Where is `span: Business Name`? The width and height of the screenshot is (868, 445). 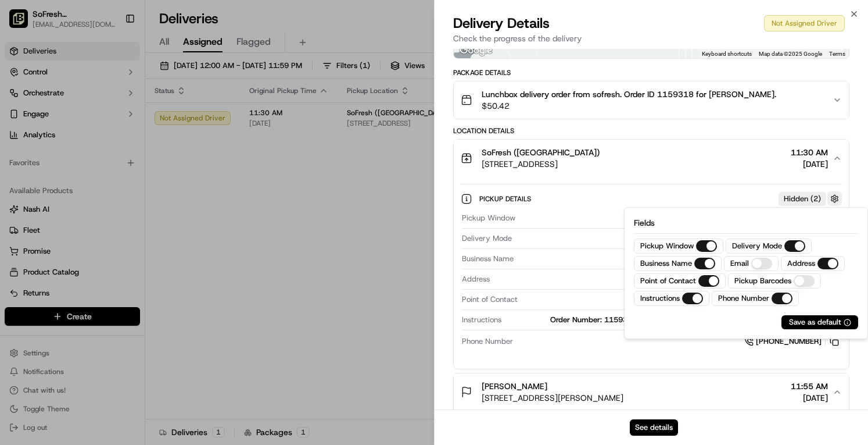 span: Business Name is located at coordinates (488, 259).